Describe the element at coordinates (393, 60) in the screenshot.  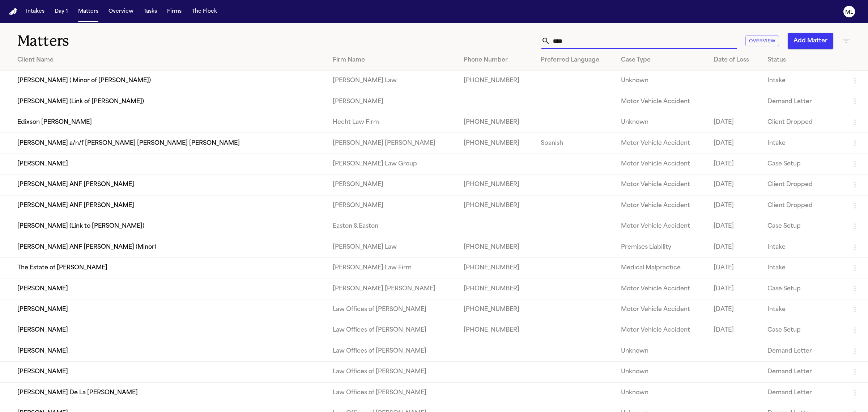
I see `div: Firm Name` at that location.